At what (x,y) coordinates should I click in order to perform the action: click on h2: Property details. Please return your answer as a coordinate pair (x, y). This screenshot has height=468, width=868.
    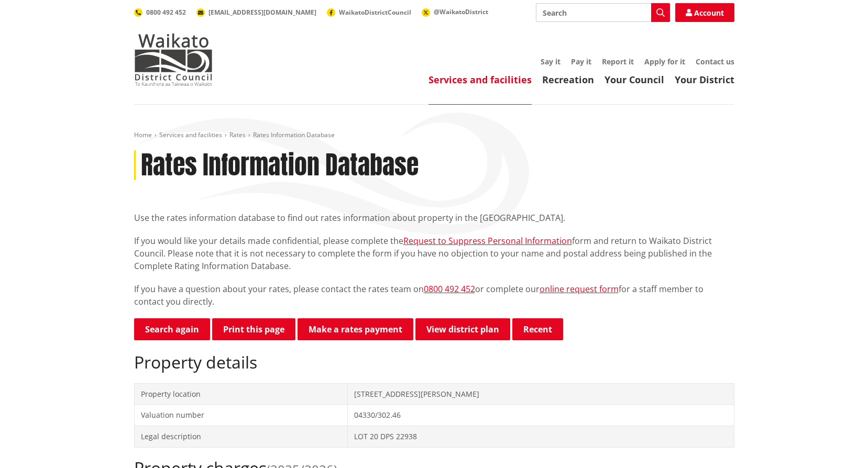
    Looking at the image, I should click on (434, 362).